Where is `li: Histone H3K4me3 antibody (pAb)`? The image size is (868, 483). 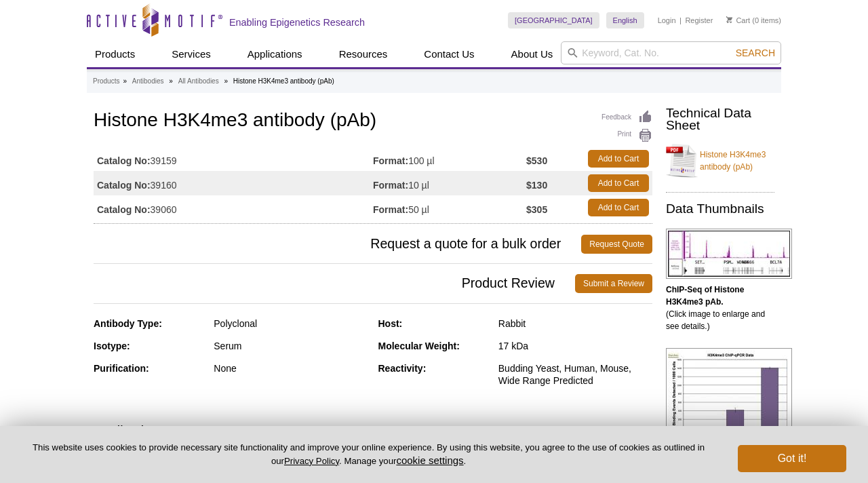 li: Histone H3K4me3 antibody (pAb) is located at coordinates (283, 81).